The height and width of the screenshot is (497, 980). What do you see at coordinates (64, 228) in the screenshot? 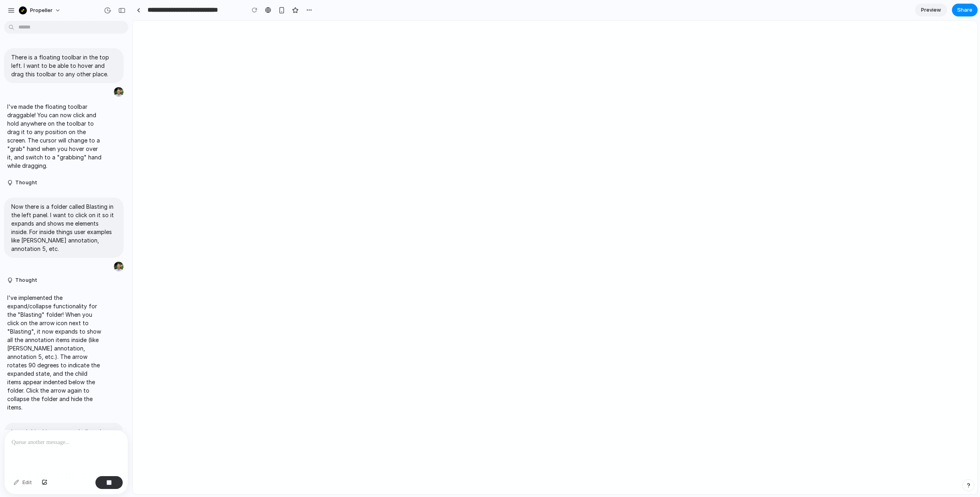
I see `p: Now there is a folder called Blasting in the left panel. I want to click on it so it expands and ...` at bounding box center [64, 228].